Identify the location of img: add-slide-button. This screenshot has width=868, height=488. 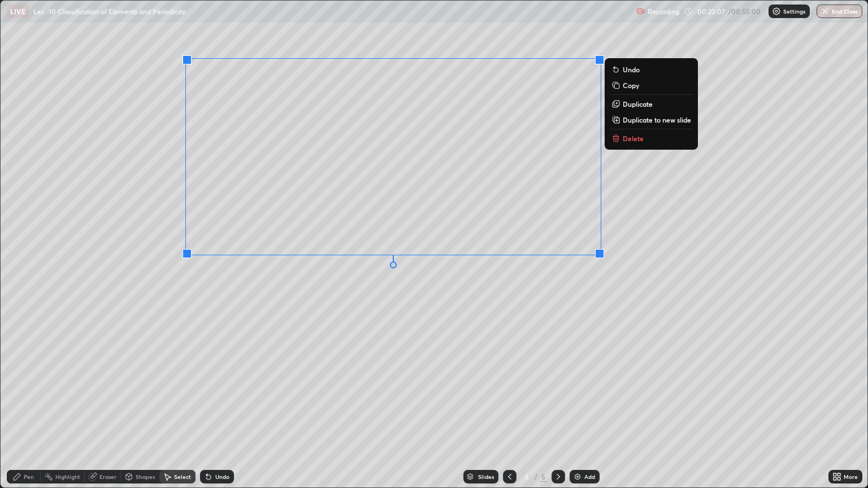
(578, 477).